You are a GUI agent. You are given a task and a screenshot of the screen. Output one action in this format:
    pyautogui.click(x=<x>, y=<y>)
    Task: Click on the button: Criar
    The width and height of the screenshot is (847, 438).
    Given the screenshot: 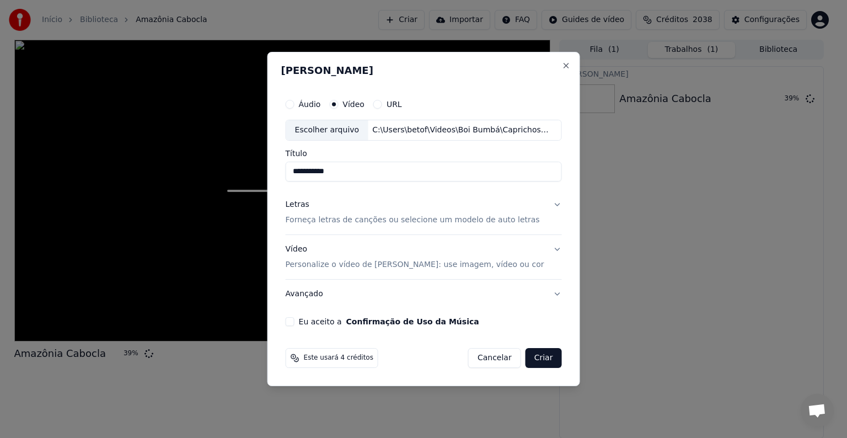 What is the action you would take?
    pyautogui.click(x=544, y=358)
    